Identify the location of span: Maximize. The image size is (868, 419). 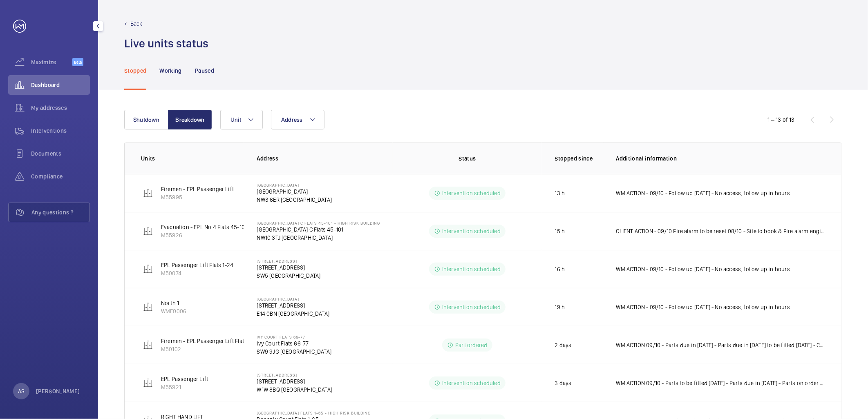
(51, 62).